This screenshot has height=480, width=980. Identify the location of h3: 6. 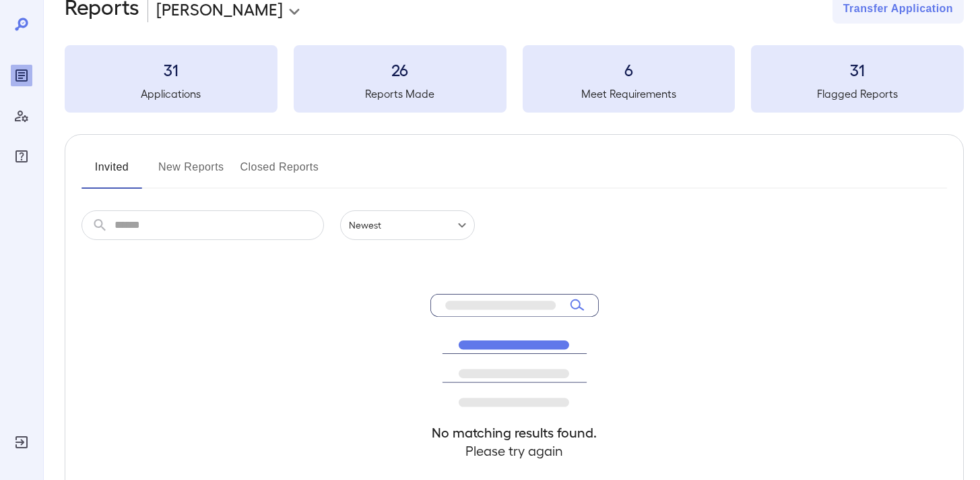
(629, 69).